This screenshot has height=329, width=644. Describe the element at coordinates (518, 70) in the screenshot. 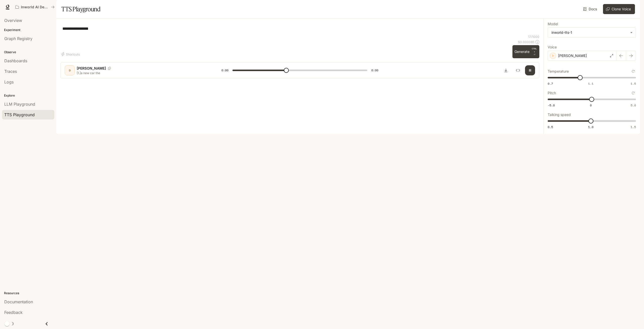

I see `button: Inspect` at that location.